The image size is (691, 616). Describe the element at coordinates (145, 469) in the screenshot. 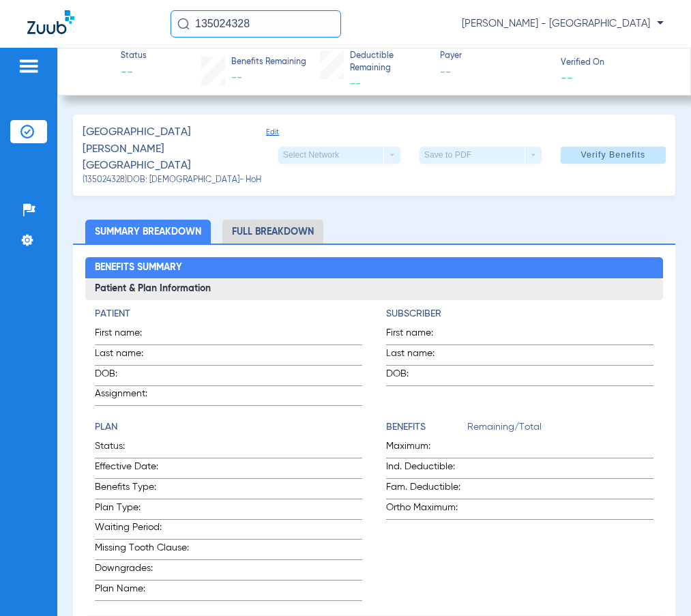

I see `span: Effective Date:` at that location.